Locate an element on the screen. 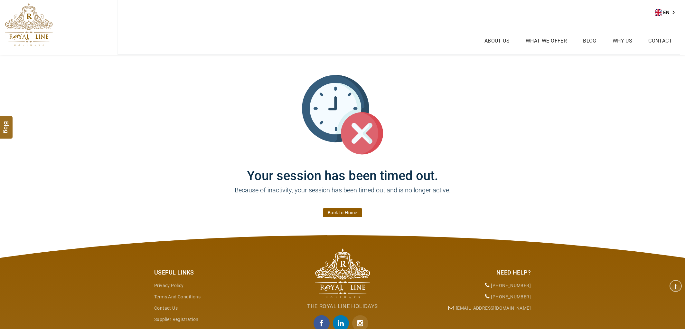 The height and width of the screenshot is (329, 685). a: Back to Home is located at coordinates (343, 212).